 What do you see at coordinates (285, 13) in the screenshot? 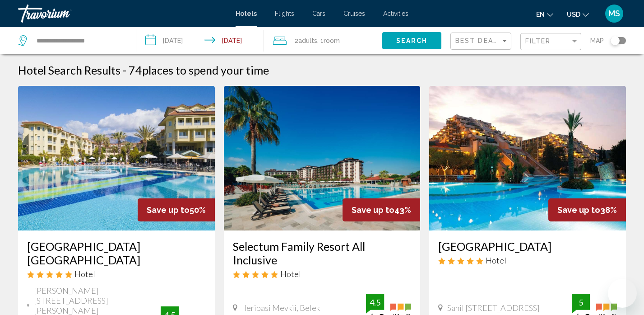
I see `span: Flights` at bounding box center [285, 13].